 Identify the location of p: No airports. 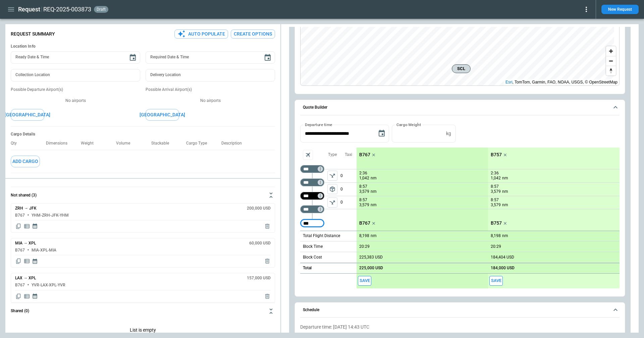
(75, 101).